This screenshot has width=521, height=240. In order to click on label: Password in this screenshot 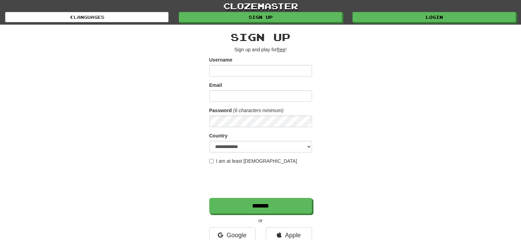, I will do `click(221, 111)`.